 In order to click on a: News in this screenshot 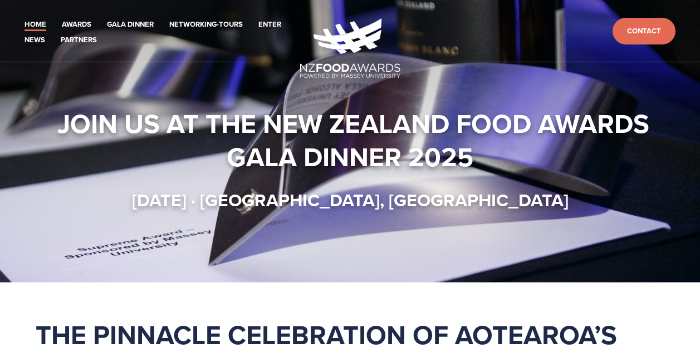, I will do `click(35, 40)`.